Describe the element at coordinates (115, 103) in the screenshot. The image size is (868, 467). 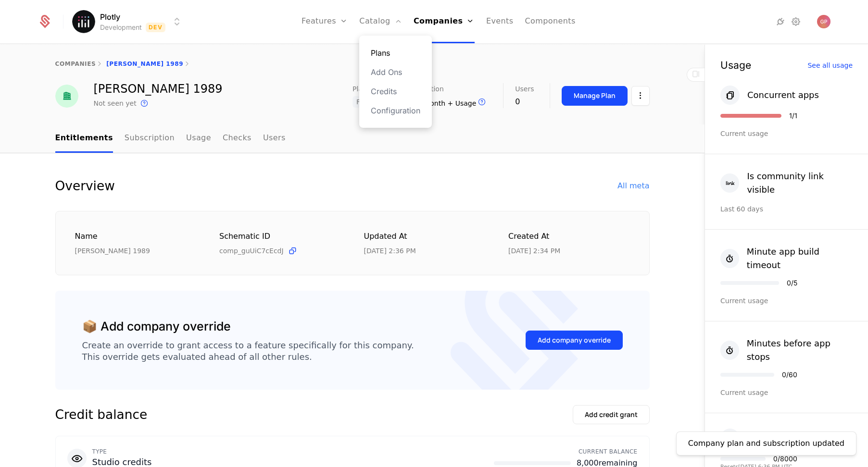
I see `div: Not seen yet` at that location.